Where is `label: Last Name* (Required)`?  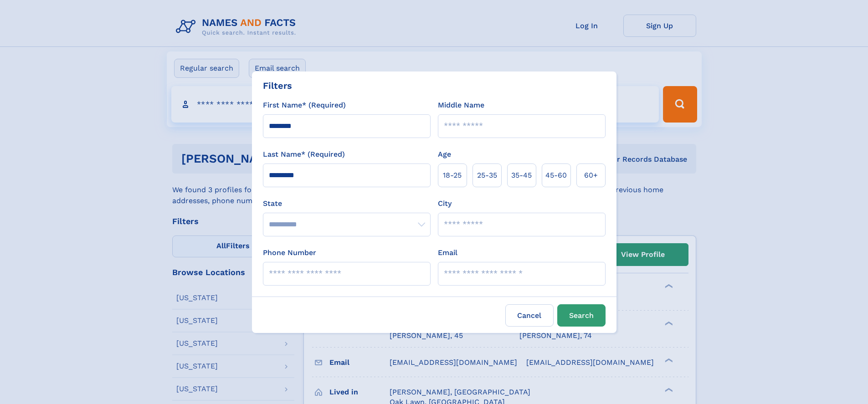
label: Last Name* (Required) is located at coordinates (304, 154).